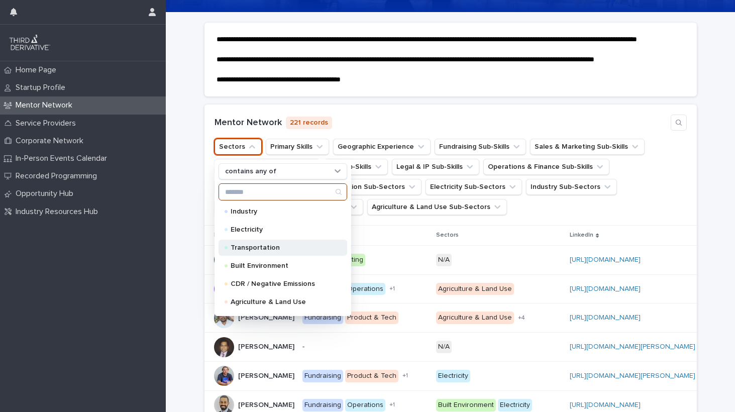 Image resolution: width=735 pixels, height=412 pixels. I want to click on button: Industry Sub-Sectors, so click(571, 187).